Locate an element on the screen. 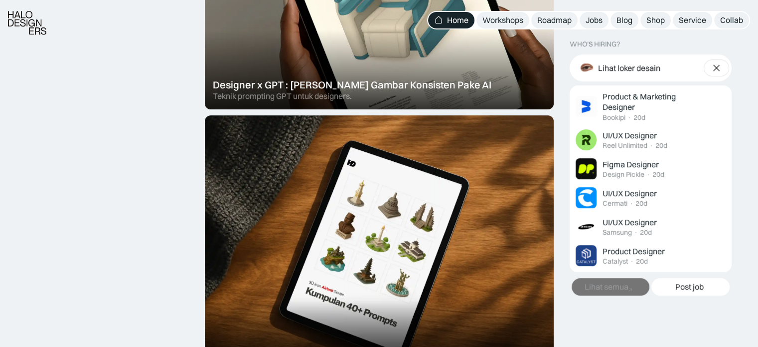 The height and width of the screenshot is (347, 758). div: Lihat semua is located at coordinates (607, 286).